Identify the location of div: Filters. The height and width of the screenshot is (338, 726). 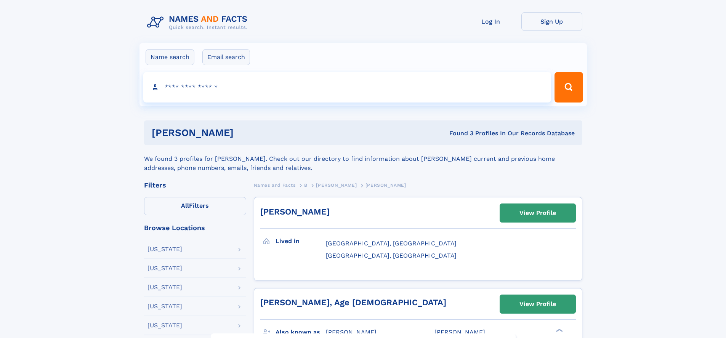
(195, 185).